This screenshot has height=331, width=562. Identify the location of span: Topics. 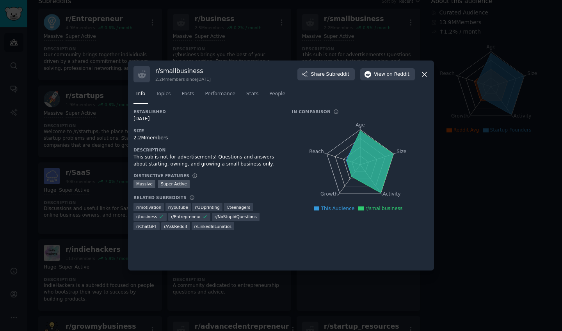
(163, 94).